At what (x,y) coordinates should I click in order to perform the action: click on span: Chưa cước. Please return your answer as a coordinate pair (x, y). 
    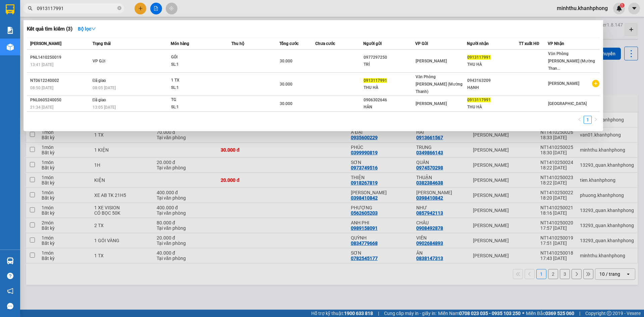
    Looking at the image, I should click on (325, 44).